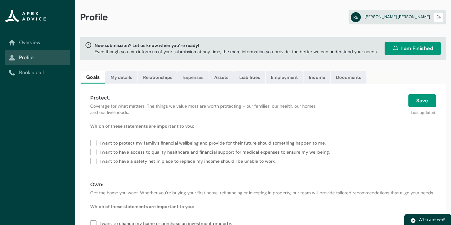 This screenshot has height=225, width=451. I want to click on p: Coverage for what matters. The things we value most are worth protecting – our families, our heal..., so click(204, 109).